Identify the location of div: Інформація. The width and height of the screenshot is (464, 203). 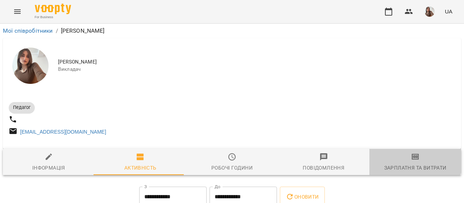
(49, 168).